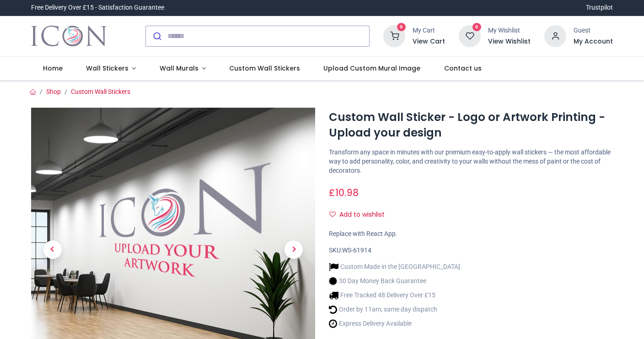 The image size is (644, 339). Describe the element at coordinates (599, 8) in the screenshot. I see `a: Trustpilot` at that location.